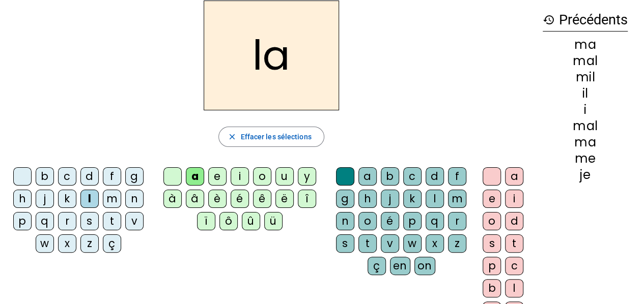 The width and height of the screenshot is (644, 304). Describe the element at coordinates (585, 93) in the screenshot. I see `div: il` at that location.